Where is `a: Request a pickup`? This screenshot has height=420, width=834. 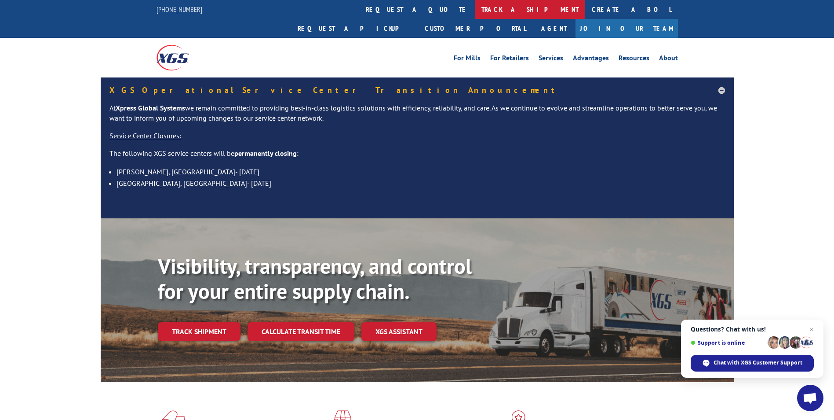
a: Request a pickup is located at coordinates (355, 28).